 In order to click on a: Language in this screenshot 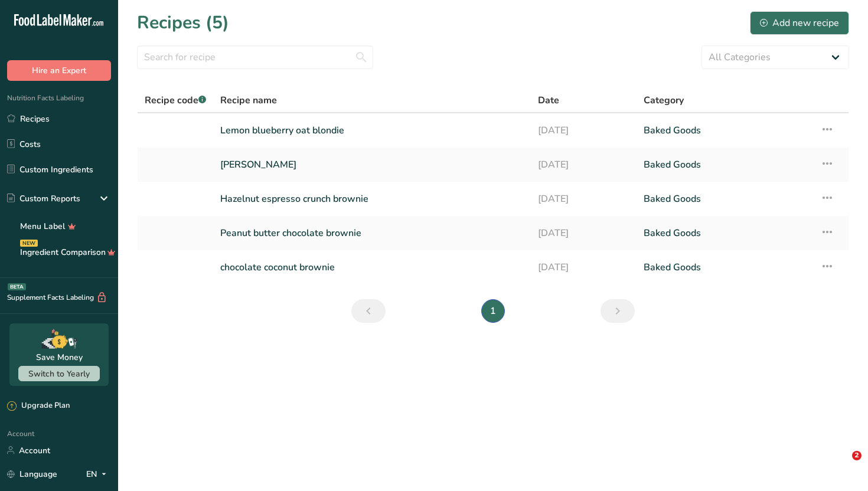, I will do `click(32, 474)`.